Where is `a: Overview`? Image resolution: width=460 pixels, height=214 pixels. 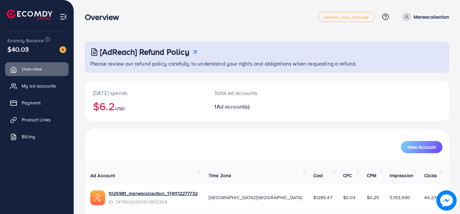 a: Overview is located at coordinates (37, 69).